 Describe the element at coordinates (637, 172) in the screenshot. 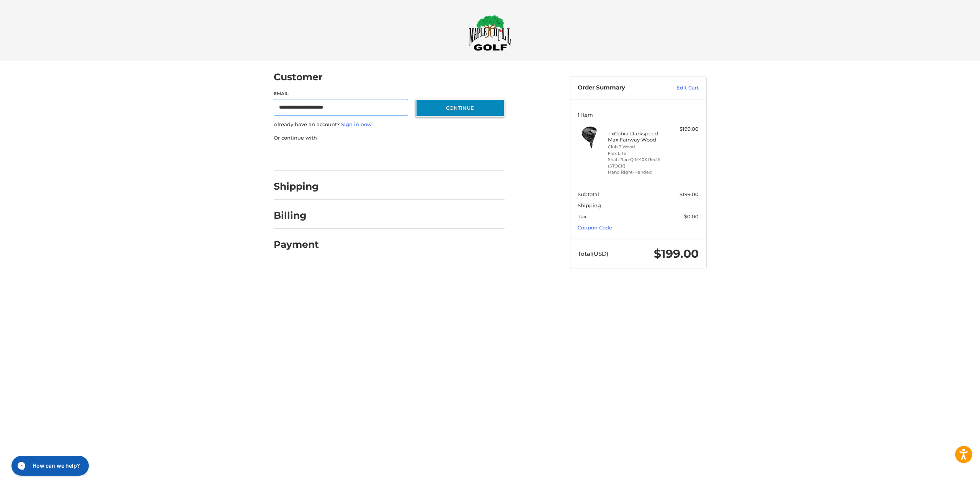

I see `li: Hand Right-Handed` at that location.